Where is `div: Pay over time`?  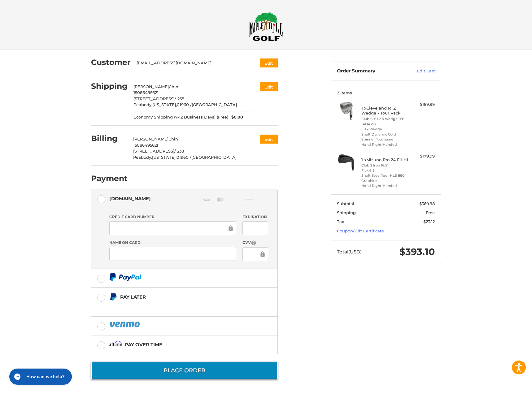 div: Pay over time is located at coordinates (143, 344).